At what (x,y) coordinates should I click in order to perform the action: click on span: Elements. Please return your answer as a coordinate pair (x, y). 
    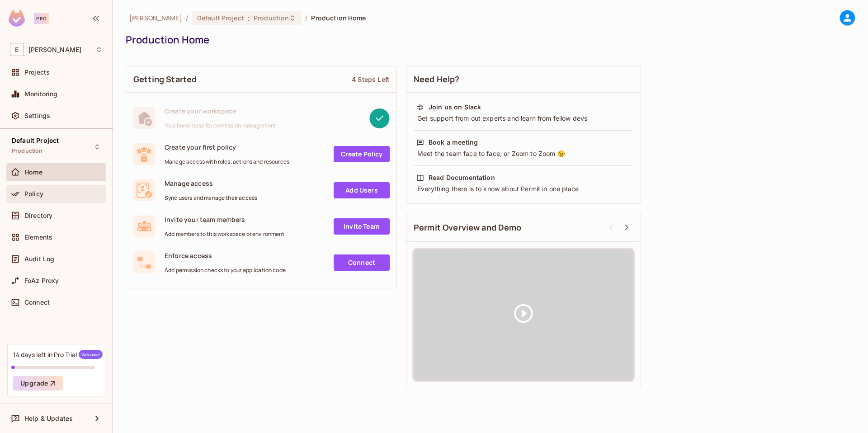
    Looking at the image, I should click on (38, 237).